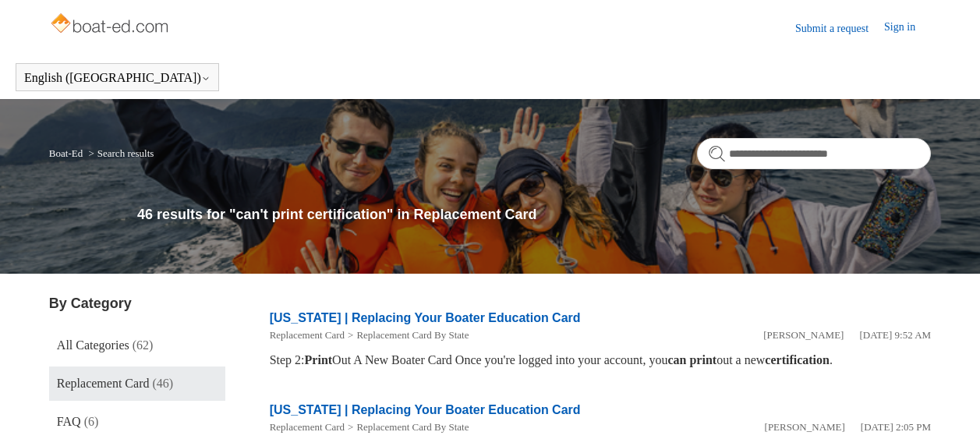 The width and height of the screenshot is (980, 439). I want to click on time: 05/22/2024, 14:05, so click(896, 426).